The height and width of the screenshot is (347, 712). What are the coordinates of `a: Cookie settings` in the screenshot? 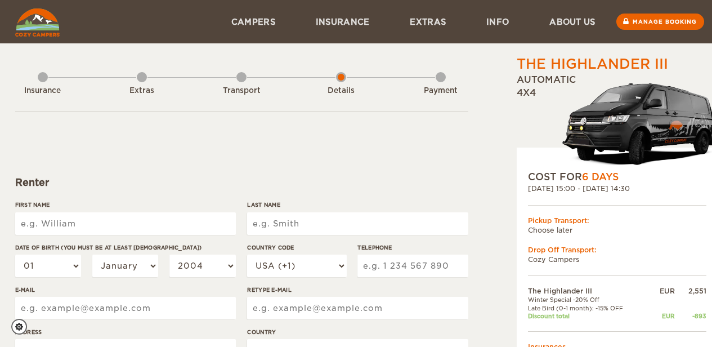 It's located at (23, 326).